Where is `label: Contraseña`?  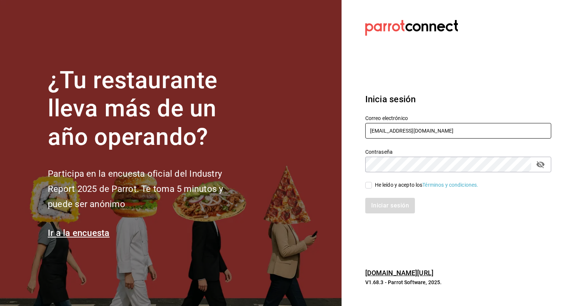 label: Contraseña is located at coordinates (458, 152).